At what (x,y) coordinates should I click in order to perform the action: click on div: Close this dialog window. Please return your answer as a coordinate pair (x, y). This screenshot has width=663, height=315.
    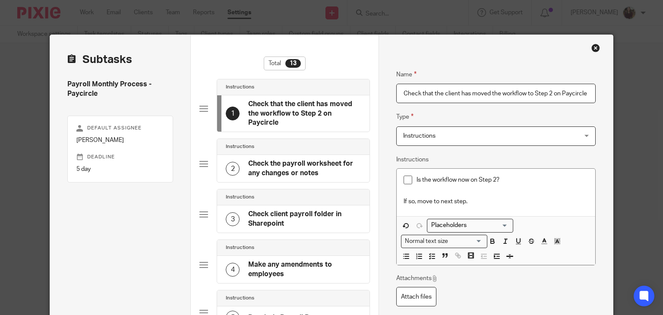
    Looking at the image, I should click on (596, 48).